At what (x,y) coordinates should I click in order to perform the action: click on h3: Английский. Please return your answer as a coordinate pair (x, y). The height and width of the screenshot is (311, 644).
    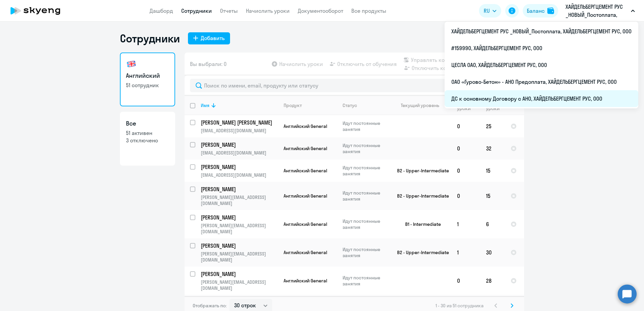
    Looking at the image, I should click on (147, 76).